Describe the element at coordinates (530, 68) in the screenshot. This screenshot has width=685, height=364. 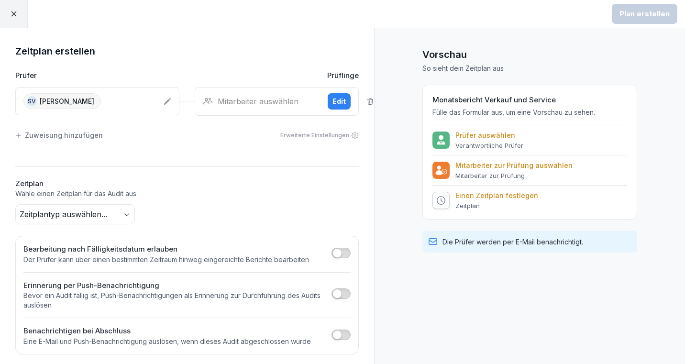
I see `p: So sieht dein Zeitplan aus` at that location.